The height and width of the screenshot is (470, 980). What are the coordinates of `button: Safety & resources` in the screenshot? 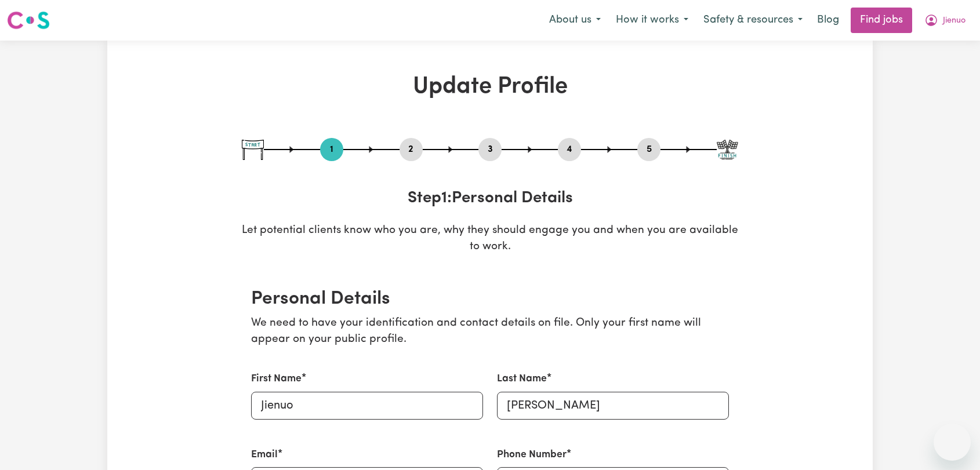 It's located at (753, 20).